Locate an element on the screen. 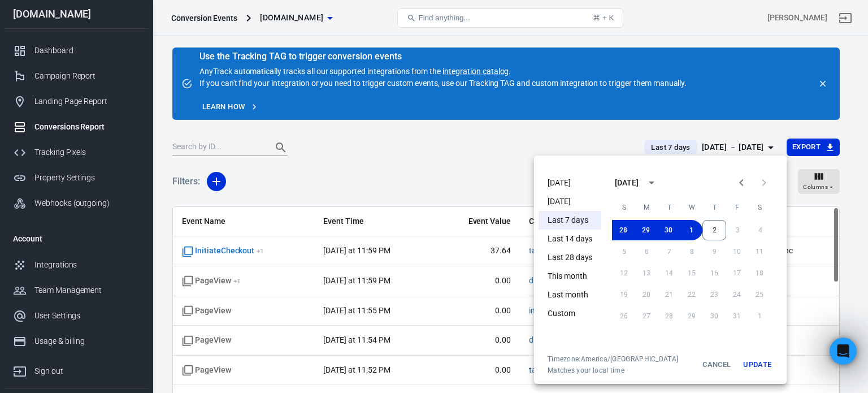 The height and width of the screenshot is (393, 868). b: Then connect the integration: is located at coordinates (85, 69).